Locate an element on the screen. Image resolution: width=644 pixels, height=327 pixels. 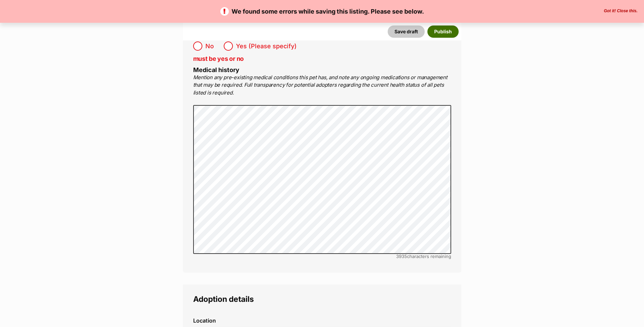
span: No is located at coordinates (213, 46).